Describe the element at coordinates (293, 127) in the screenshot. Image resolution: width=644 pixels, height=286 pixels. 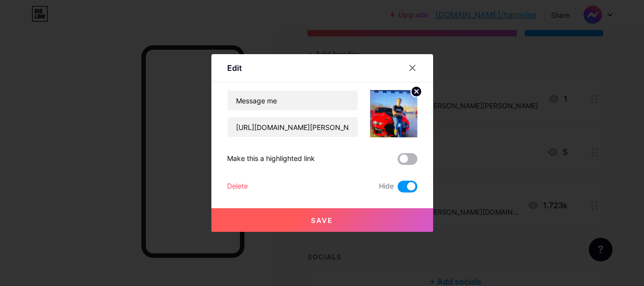
I see `input: URL` at that location.